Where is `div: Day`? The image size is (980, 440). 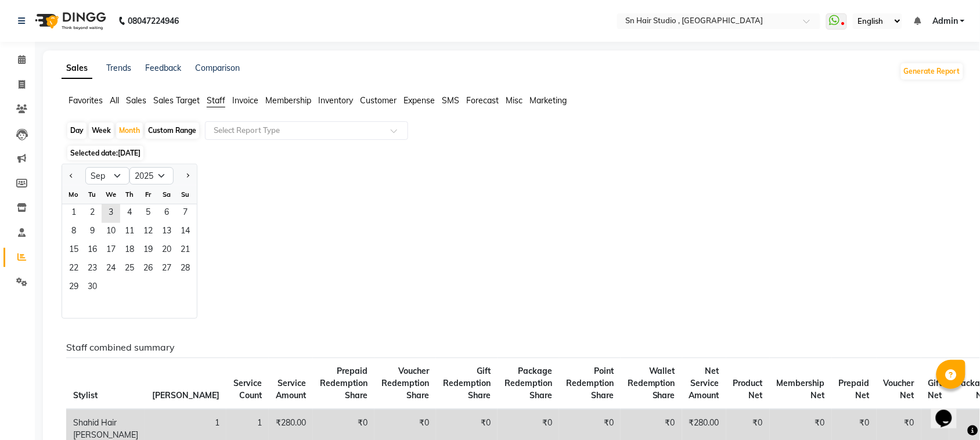 div: Day is located at coordinates (77, 131).